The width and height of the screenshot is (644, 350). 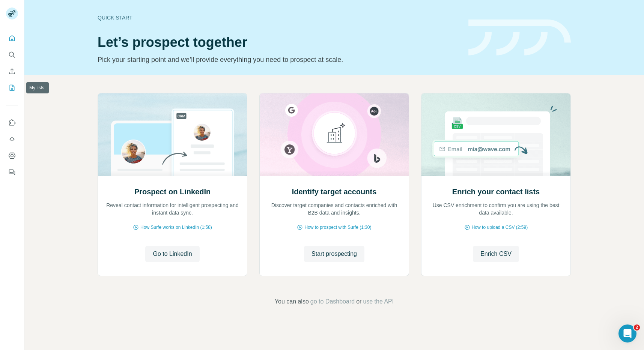 I want to click on p: Discover target companies and contacts enriched with B2B data and insights., so click(x=334, y=209).